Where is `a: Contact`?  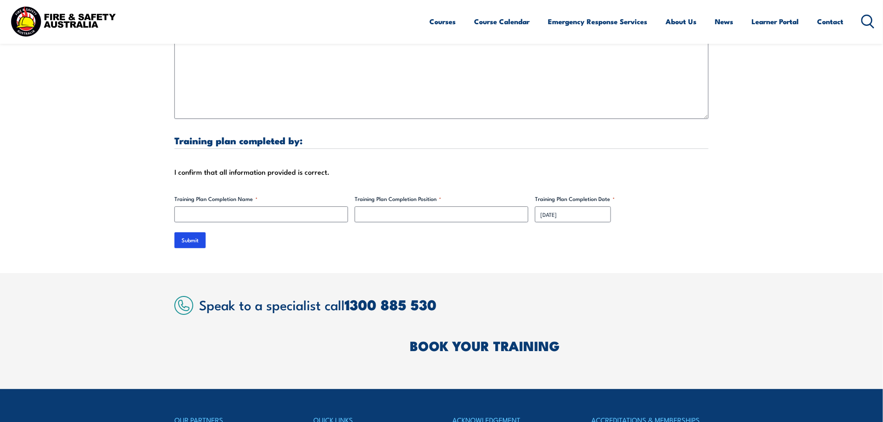 a: Contact is located at coordinates (831, 21).